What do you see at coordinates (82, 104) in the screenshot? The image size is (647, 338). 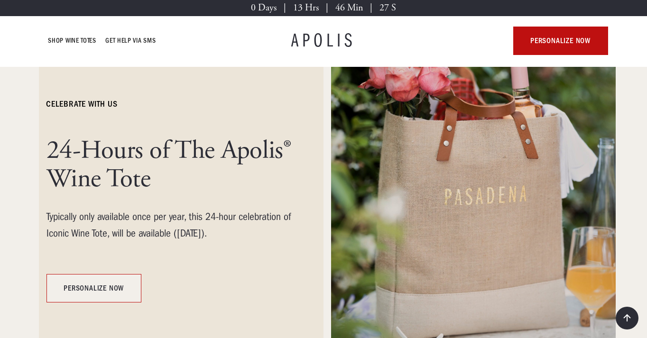 I see `h6: celebrate with us` at bounding box center [82, 104].